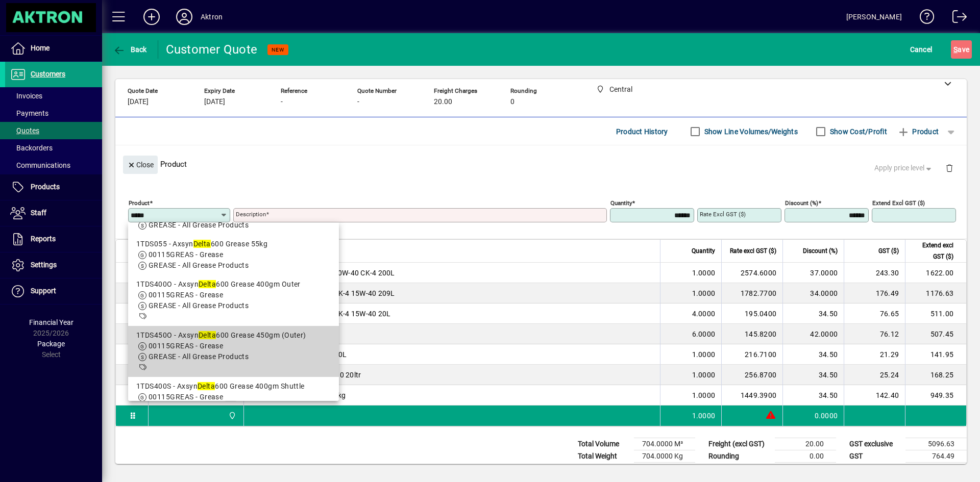 This screenshot has height=482, width=980. I want to click on span: GST ($), so click(889, 251).